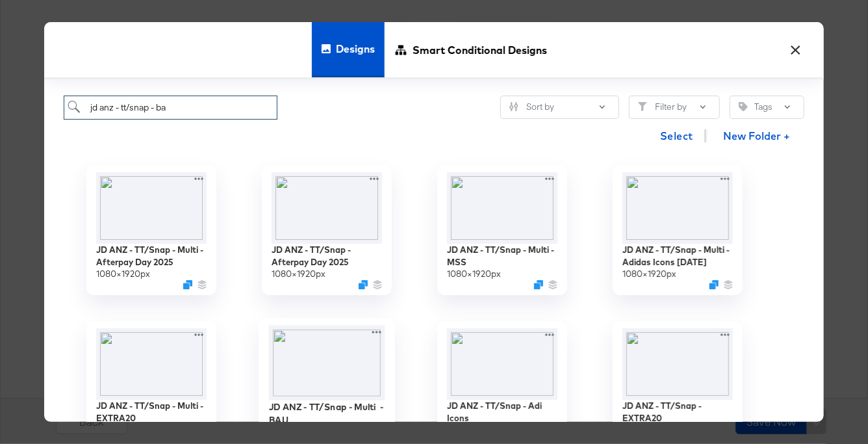  Describe the element at coordinates (743, 107) in the screenshot. I see `svg: Tag` at that location.